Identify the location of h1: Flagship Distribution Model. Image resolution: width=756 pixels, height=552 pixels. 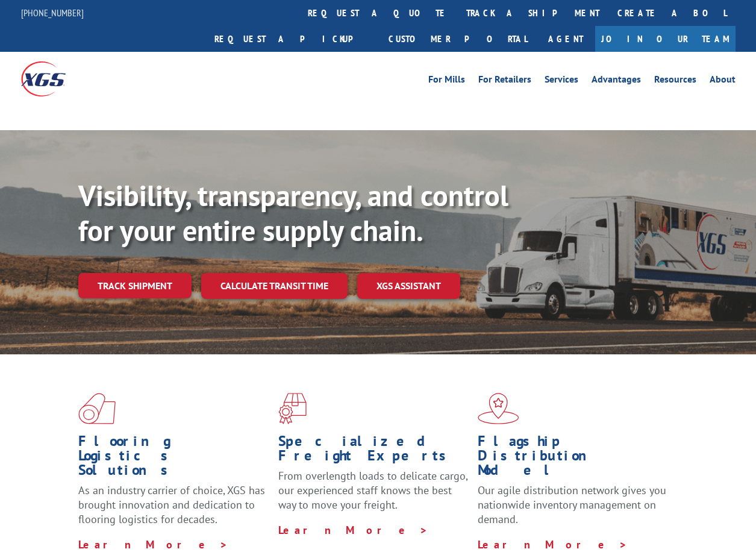
(573, 458).